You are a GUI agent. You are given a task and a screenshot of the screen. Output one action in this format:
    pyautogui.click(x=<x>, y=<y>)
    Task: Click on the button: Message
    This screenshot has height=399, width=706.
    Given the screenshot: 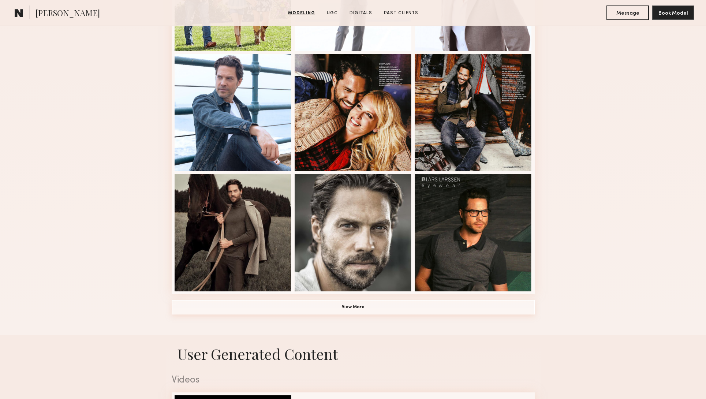 What is the action you would take?
    pyautogui.click(x=627, y=13)
    